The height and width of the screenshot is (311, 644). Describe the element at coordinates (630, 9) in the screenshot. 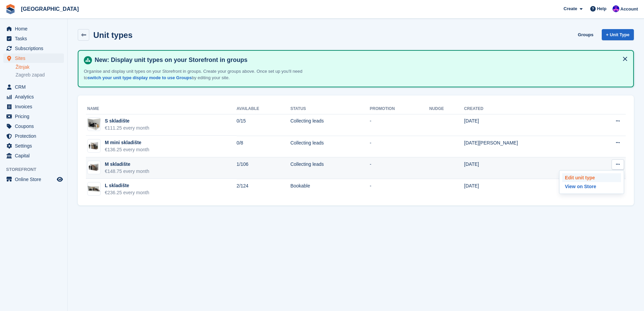

I see `span: Account` at that location.